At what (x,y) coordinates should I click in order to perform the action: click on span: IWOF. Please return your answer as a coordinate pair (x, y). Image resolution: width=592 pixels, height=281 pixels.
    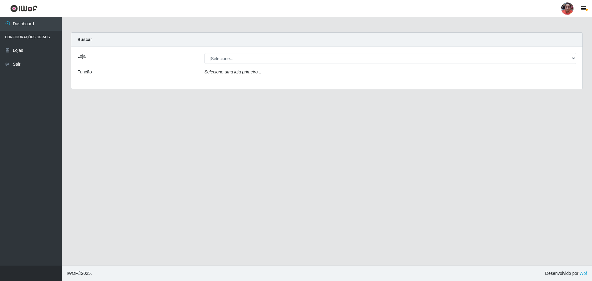
    Looking at the image, I should click on (72, 273).